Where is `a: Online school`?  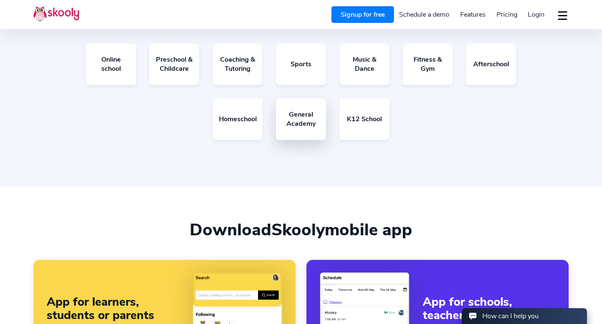
a: Online school is located at coordinates (111, 64).